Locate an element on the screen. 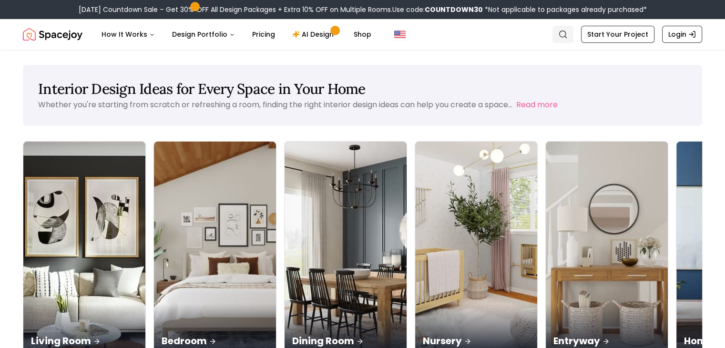 The width and height of the screenshot is (725, 348). p: Living Room is located at coordinates (84, 341).